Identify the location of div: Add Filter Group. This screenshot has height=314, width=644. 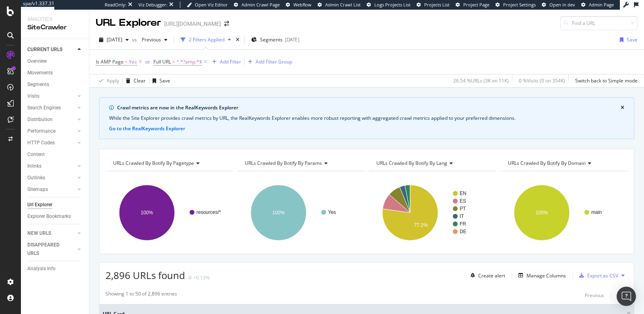
(274, 62).